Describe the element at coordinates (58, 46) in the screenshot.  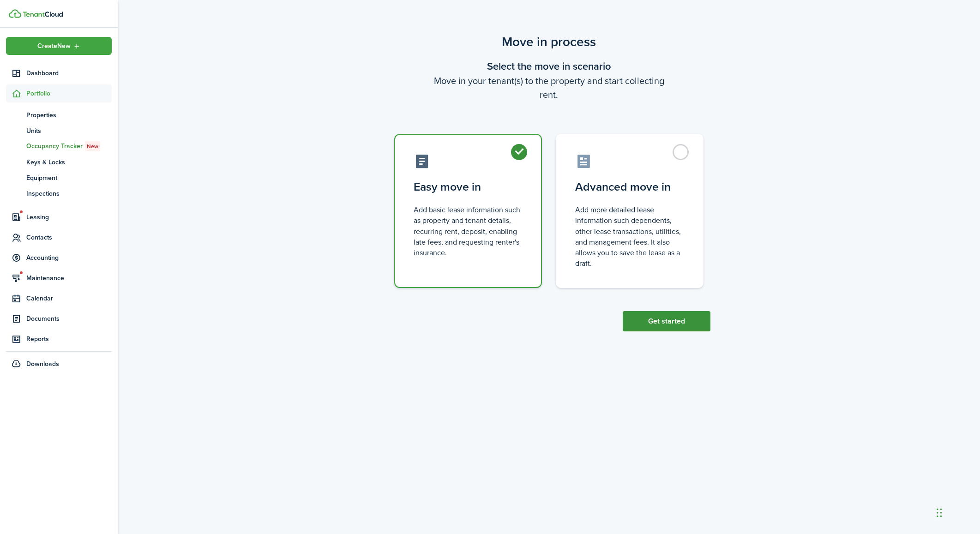
I see `button: Open menu` at that location.